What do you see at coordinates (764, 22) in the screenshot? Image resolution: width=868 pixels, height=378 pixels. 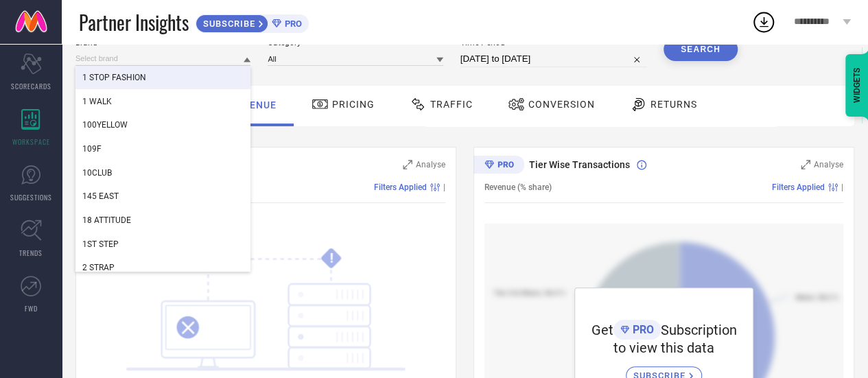 I see `div: Open download list` at bounding box center [764, 22].